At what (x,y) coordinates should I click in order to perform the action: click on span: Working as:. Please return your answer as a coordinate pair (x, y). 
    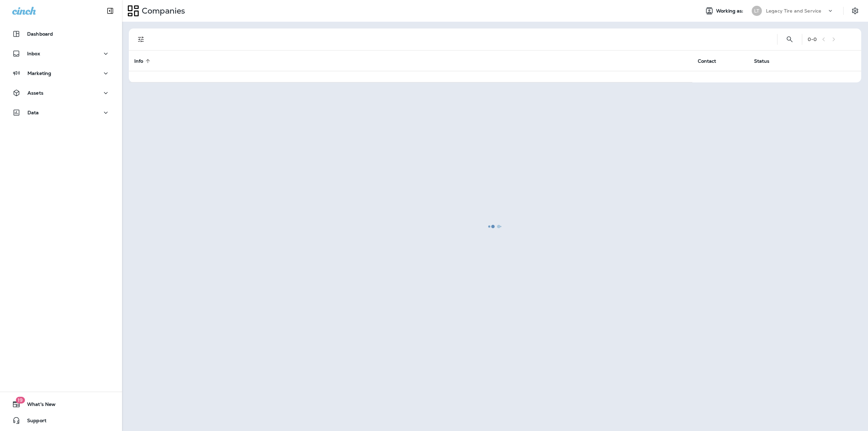
    Looking at the image, I should click on (731, 11).